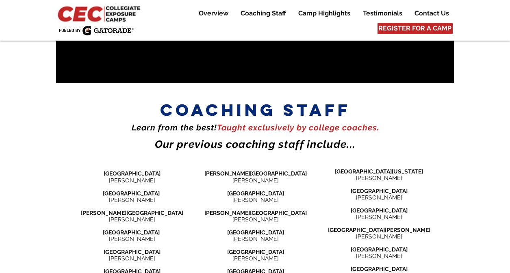 This screenshot has height=273, width=510. I want to click on nav: Site, so click(320, 13).